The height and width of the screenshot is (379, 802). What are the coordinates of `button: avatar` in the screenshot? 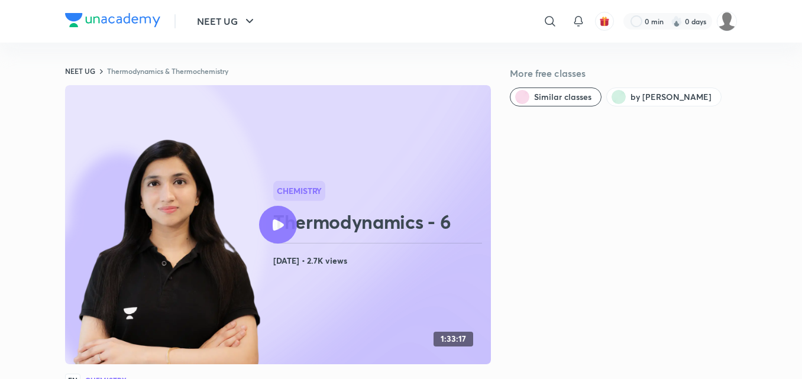 It's located at (605, 21).